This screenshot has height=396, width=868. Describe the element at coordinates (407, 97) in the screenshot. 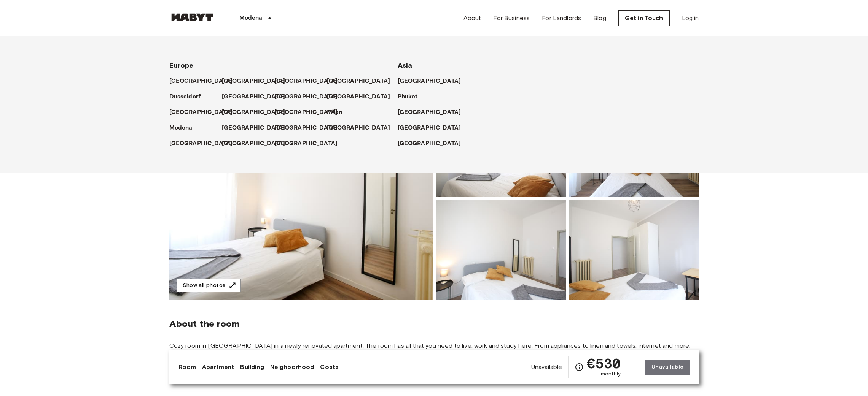

I see `p: Phuket` at that location.